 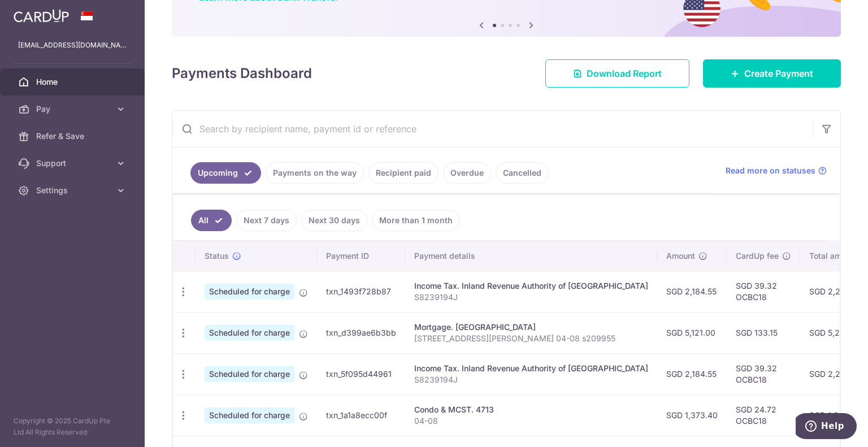 What do you see at coordinates (624, 73) in the screenshot?
I see `span: Download Report` at bounding box center [624, 73].